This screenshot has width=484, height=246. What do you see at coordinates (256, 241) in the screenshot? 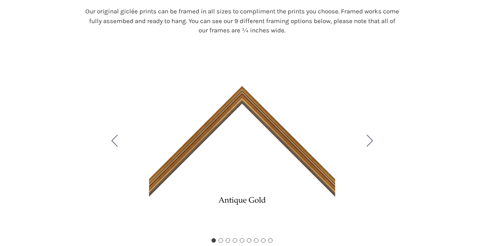
I see `button: Go to slide 7` at bounding box center [256, 241].